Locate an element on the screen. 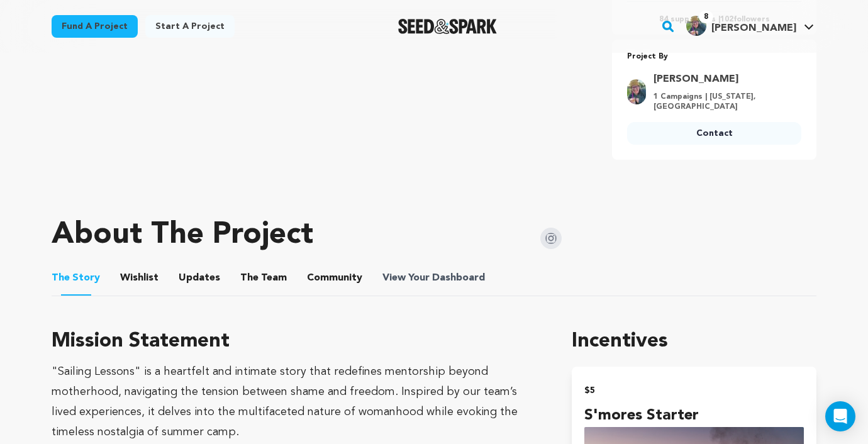 The width and height of the screenshot is (868, 444). h4: S'mores Starter is located at coordinates (693, 415).